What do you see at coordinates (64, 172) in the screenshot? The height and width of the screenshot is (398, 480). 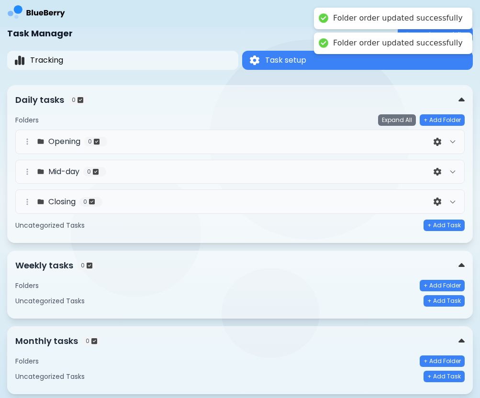 I see `h4: Mid-day` at bounding box center [64, 172].